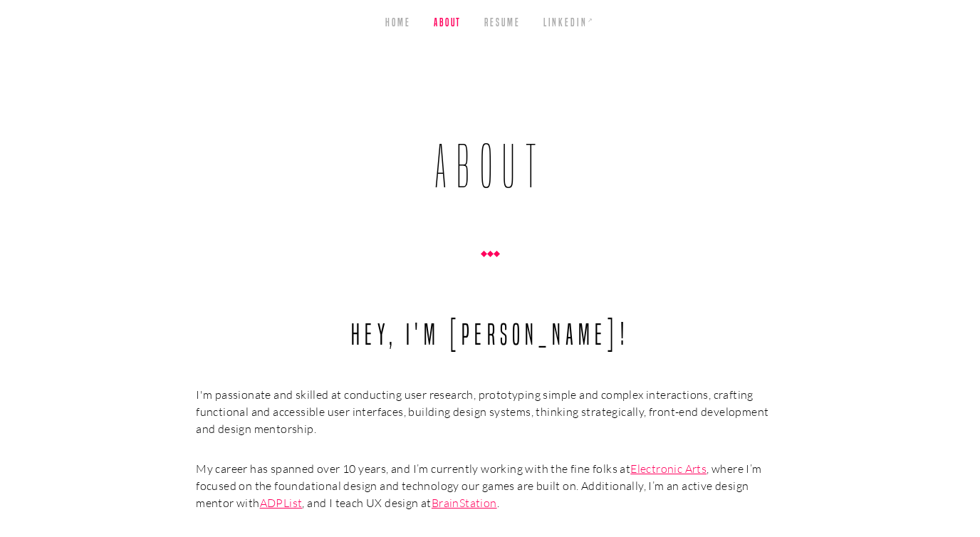 The height and width of the screenshot is (537, 980). I want to click on a: Electronic Arts, so click(668, 469).